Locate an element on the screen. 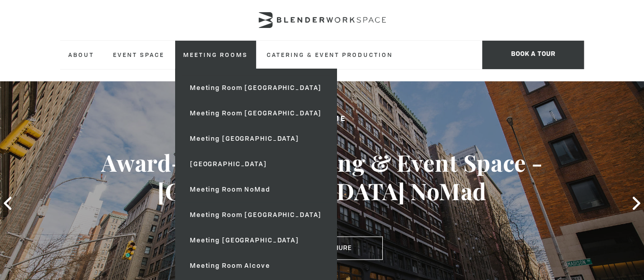 This screenshot has width=644, height=280. h2: Welcome is located at coordinates (321, 119).